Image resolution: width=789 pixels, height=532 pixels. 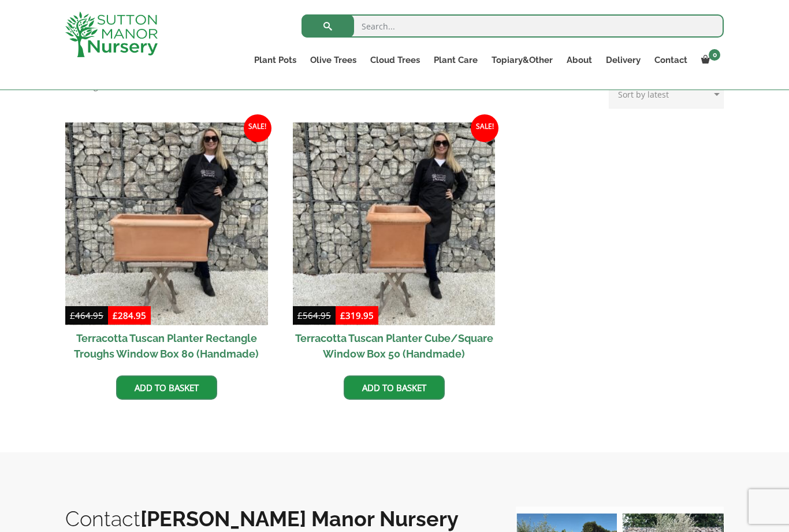 I want to click on a: Sale! Terracotta Tuscan Planter Cube/Square Window Box 50 (Handmade), so click(x=394, y=245).